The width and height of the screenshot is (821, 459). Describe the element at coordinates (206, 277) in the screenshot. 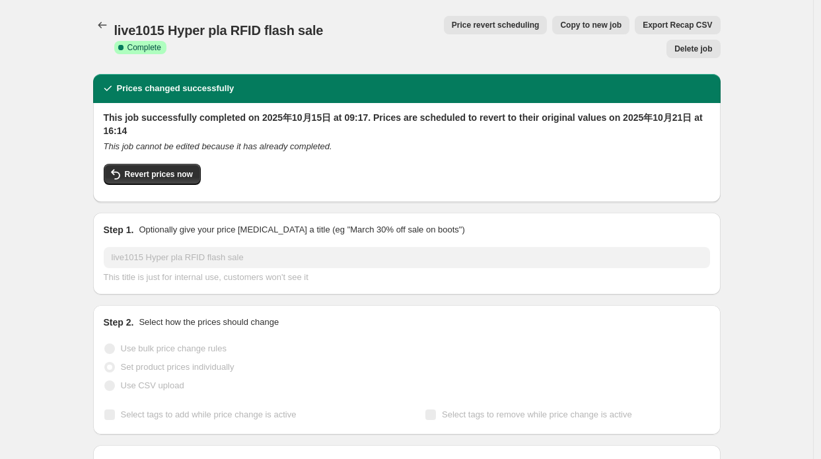

I see `span: This title is just for internal use, customers won't see it` at that location.